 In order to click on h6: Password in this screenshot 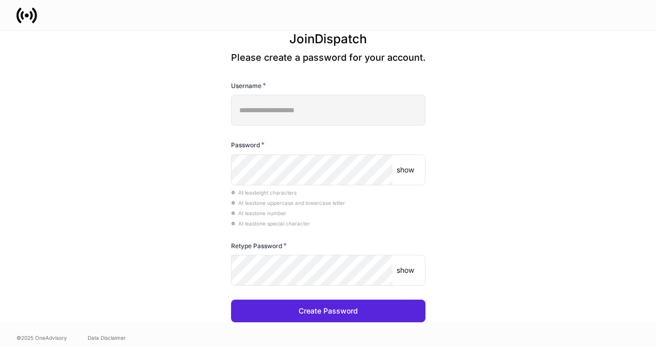, I will do `click(247, 145)`.